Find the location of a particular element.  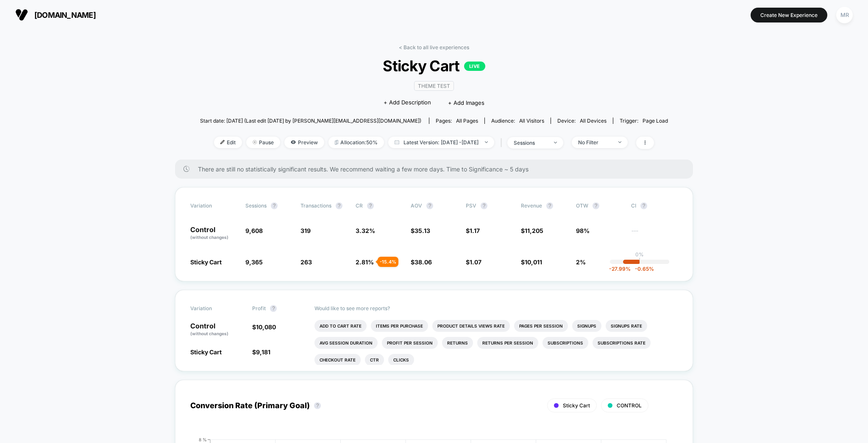

p: LIVE is located at coordinates (475, 66).